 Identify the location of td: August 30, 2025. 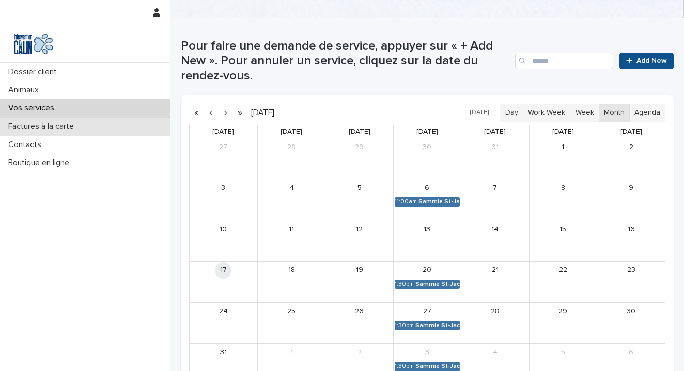
(630, 323).